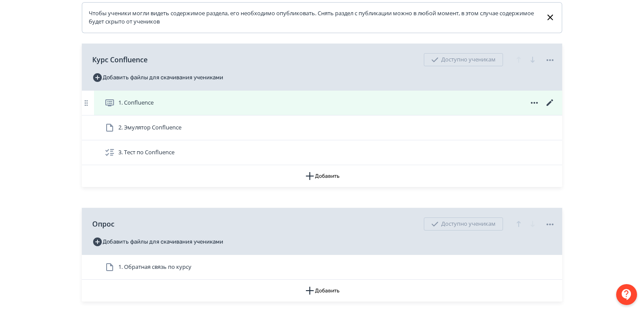 The height and width of the screenshot is (312, 644). What do you see at coordinates (314, 18) in the screenshot?
I see `div: Чтобы ученики могли видеть содержимое раздела, его необходимо опубликовать. Снять раздел с публик...` at bounding box center [314, 18].